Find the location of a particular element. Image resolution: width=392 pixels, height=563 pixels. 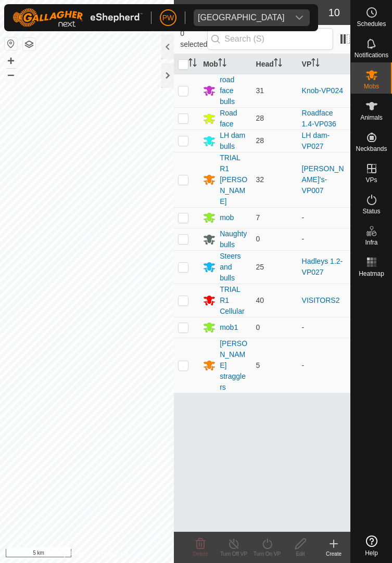

a: Knob-VP024 is located at coordinates (322, 91).